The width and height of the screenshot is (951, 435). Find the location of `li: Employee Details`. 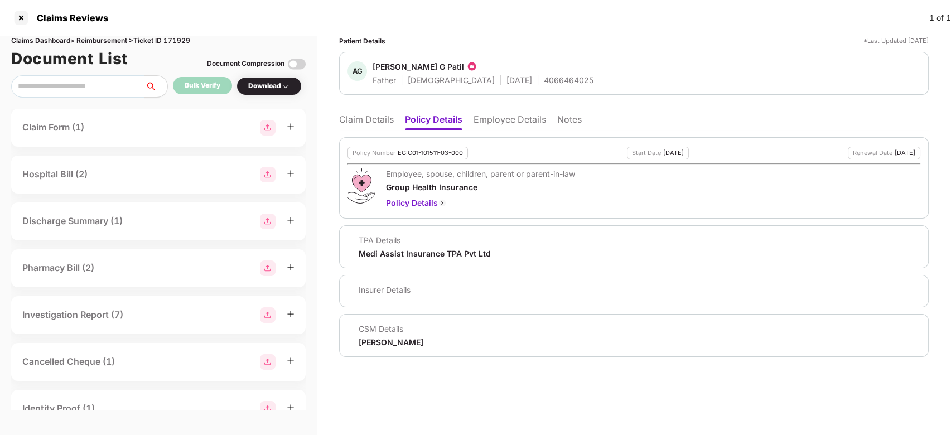

li: Employee Details is located at coordinates (510, 122).